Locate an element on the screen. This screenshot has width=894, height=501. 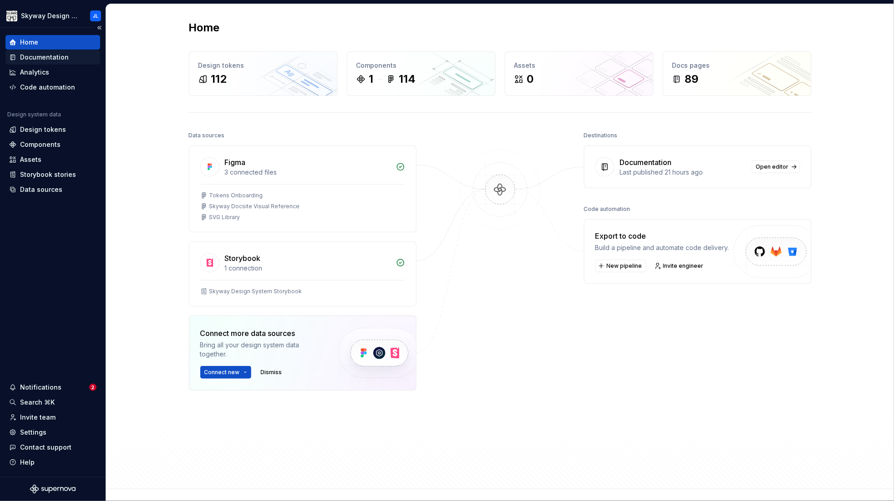
div: 0 is located at coordinates (530, 79).